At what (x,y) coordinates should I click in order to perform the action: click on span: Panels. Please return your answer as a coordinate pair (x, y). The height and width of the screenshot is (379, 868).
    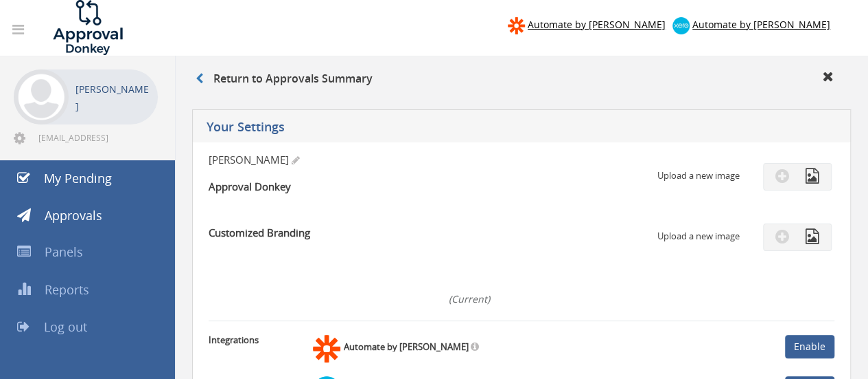
    Looking at the image, I should click on (64, 252).